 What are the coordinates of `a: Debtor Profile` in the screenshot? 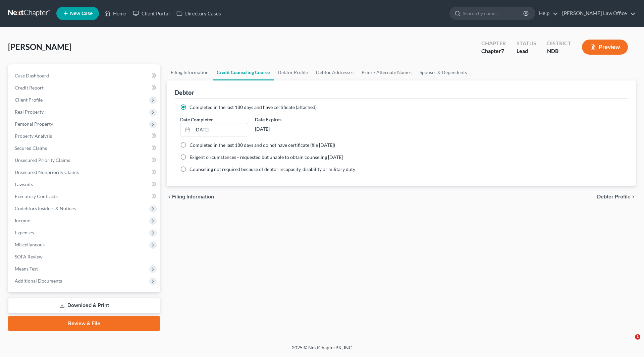 It's located at (293, 72).